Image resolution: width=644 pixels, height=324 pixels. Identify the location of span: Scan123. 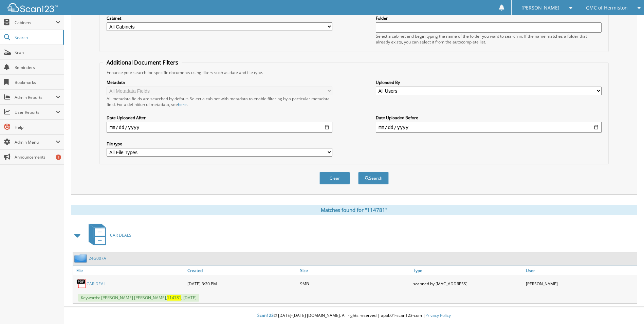
(265, 315).